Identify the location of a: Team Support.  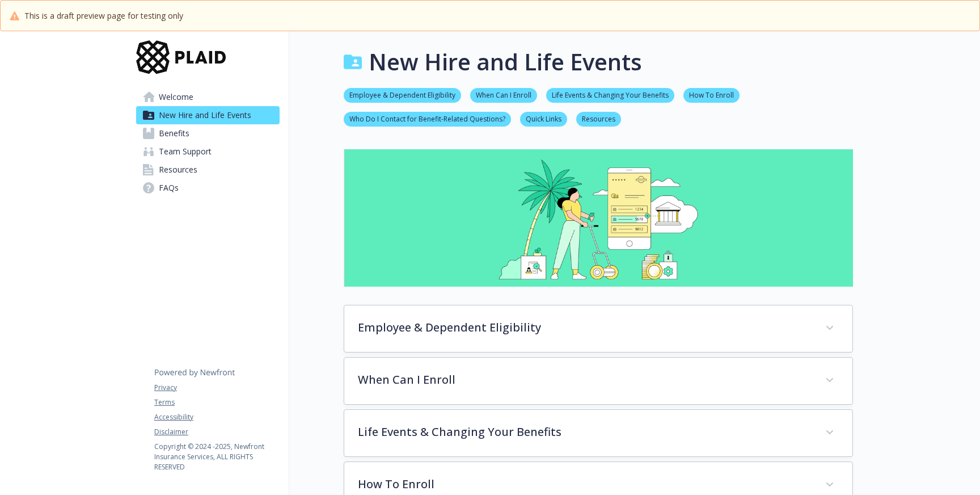
(207, 151).